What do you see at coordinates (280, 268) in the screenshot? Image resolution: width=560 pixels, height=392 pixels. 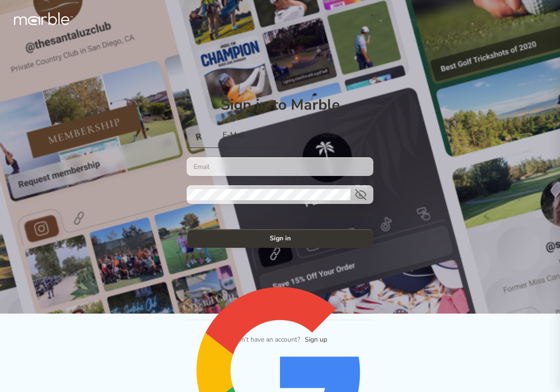 I see `p: Or continue with` at bounding box center [280, 268].